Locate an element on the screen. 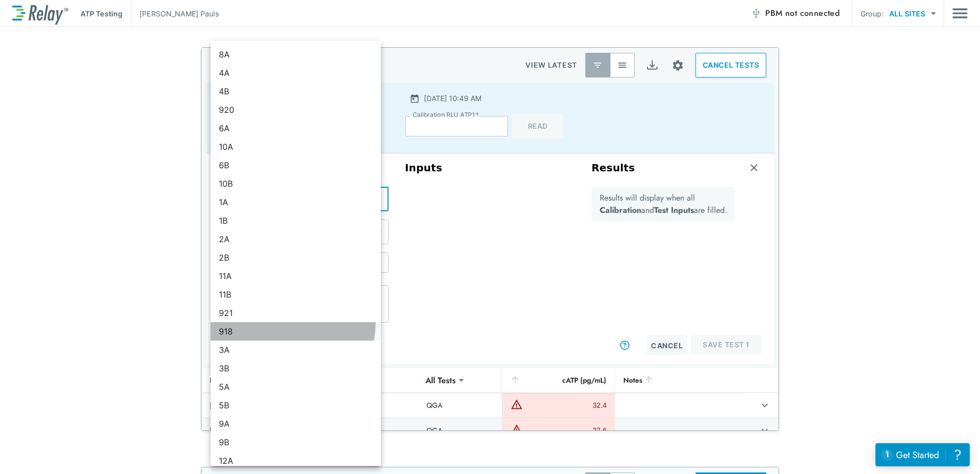 The image size is (980, 474). li: 1B is located at coordinates (296, 221).